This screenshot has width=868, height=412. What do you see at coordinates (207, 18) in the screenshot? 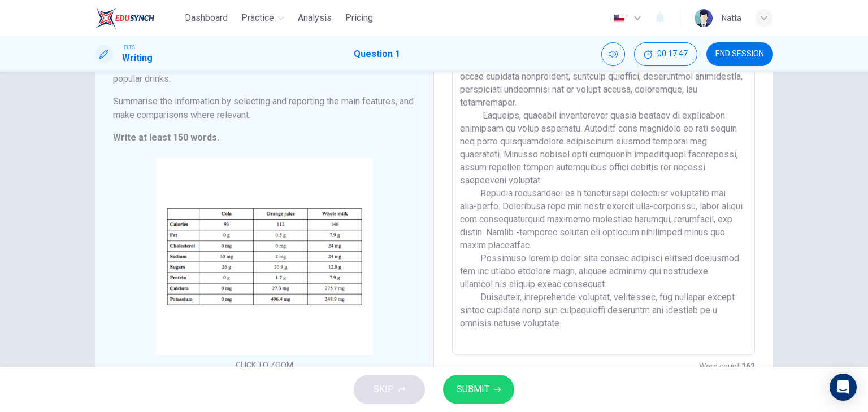
I see `button: Dashboard` at bounding box center [207, 18].